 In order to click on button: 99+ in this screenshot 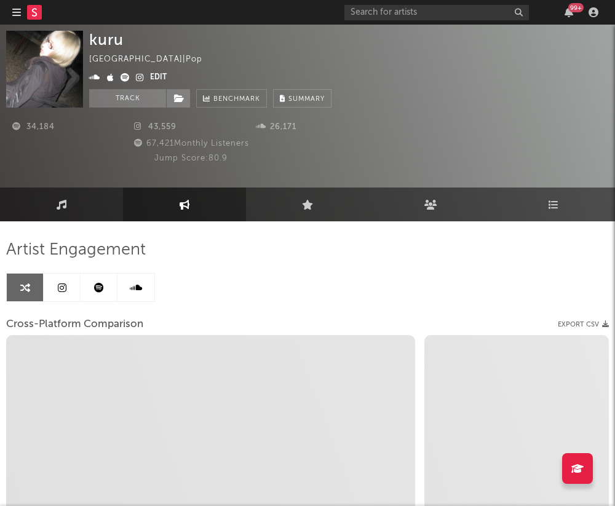, I will do `click(569, 12)`.